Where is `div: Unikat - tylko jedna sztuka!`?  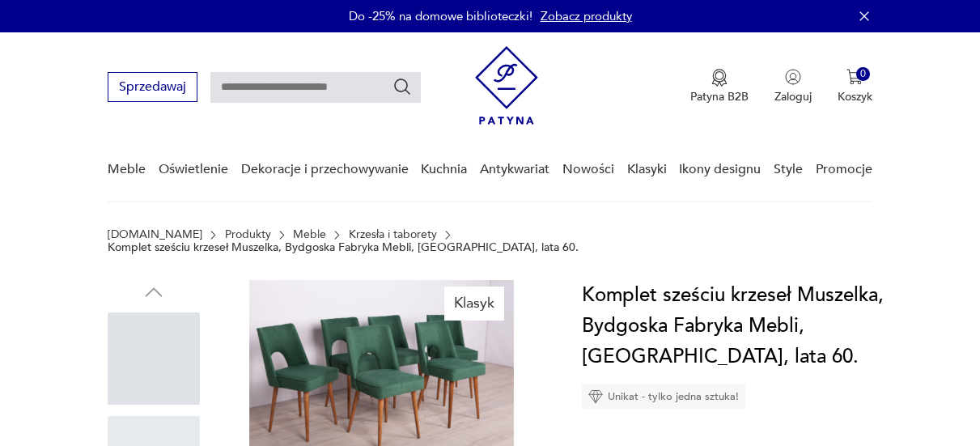
div: Unikat - tylko jedna sztuka! is located at coordinates (664, 397).